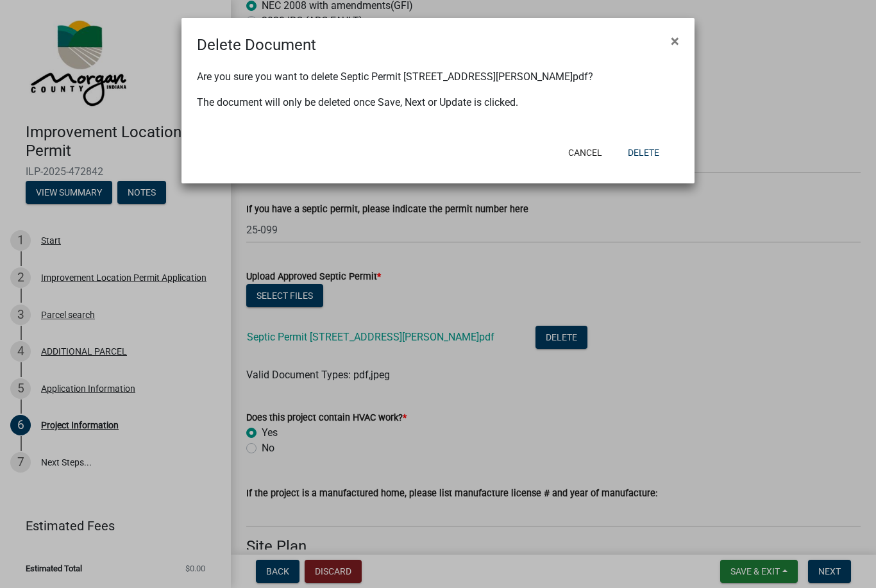  Describe the element at coordinates (438, 102) in the screenshot. I see `p: The document will only be deleted once Save, Next or Update is clicked.` at that location.